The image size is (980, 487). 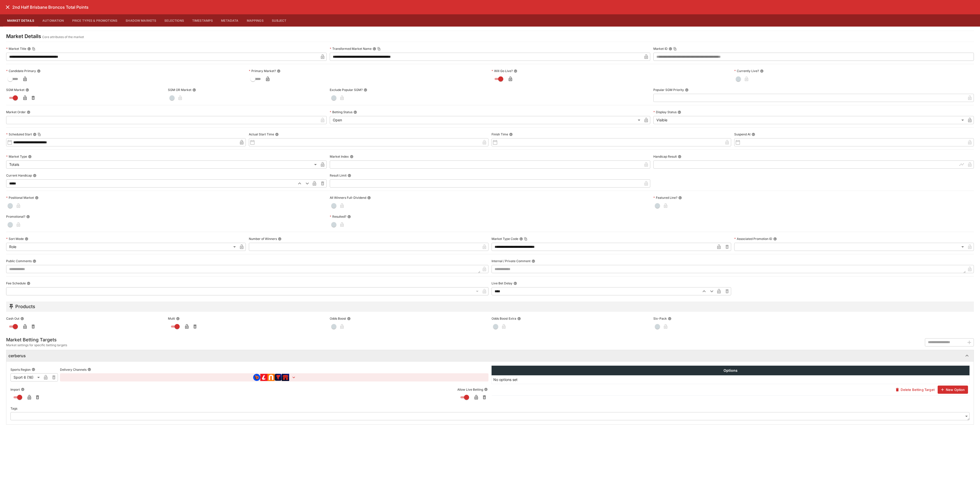 What do you see at coordinates (660, 48) in the screenshot?
I see `p: Market ID` at bounding box center [660, 48].